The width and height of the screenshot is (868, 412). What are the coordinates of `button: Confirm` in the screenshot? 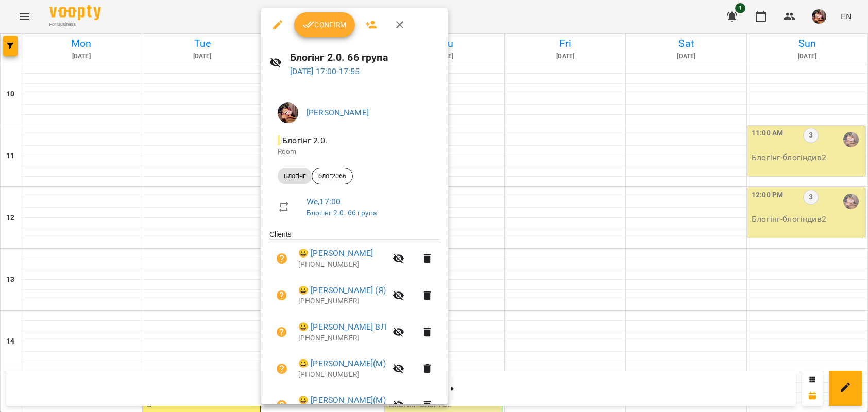 It's located at (324, 25).